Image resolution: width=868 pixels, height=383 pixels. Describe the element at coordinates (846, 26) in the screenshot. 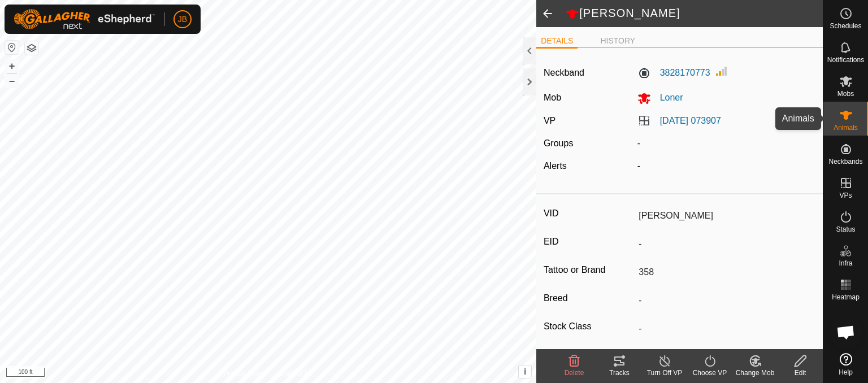

I see `span: Schedules` at that location.